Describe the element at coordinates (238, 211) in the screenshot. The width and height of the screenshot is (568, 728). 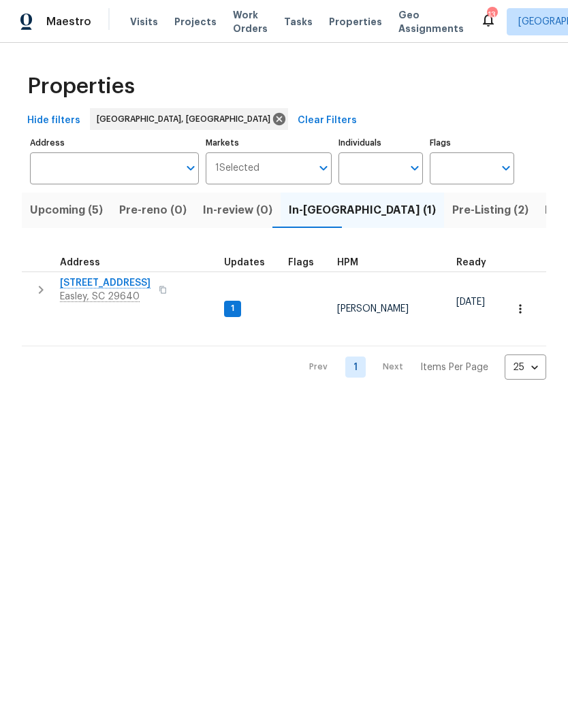
I see `span: In-review (0)` at that location.